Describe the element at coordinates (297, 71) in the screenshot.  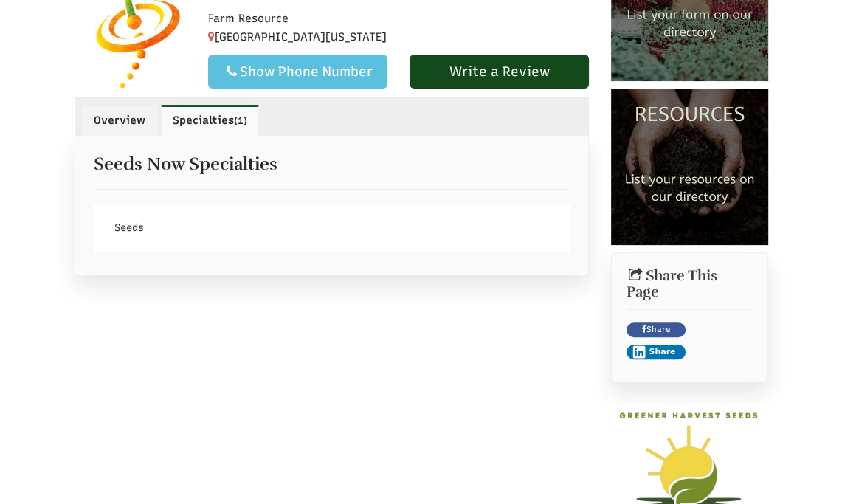
I see `div: Show Phone Number` at that location.